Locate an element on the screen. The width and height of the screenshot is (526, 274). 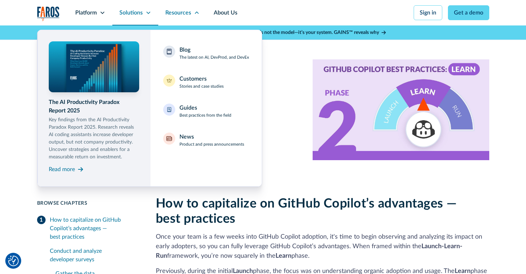
div: Browse Chapters is located at coordinates (88, 203).